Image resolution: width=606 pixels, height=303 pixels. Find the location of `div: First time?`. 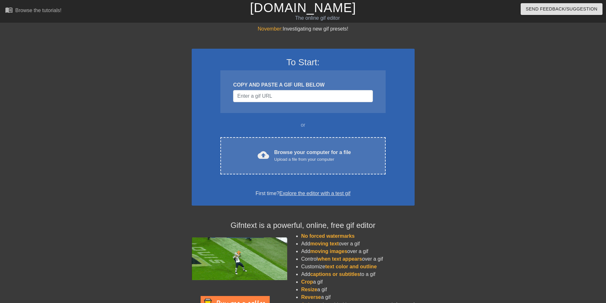

div: First time? is located at coordinates (303, 193).